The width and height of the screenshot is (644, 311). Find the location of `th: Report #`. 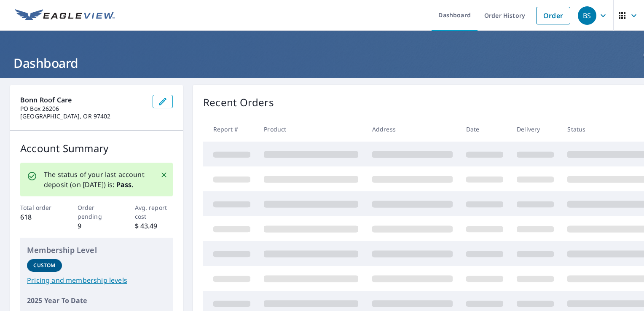

th: Report # is located at coordinates (231, 129).